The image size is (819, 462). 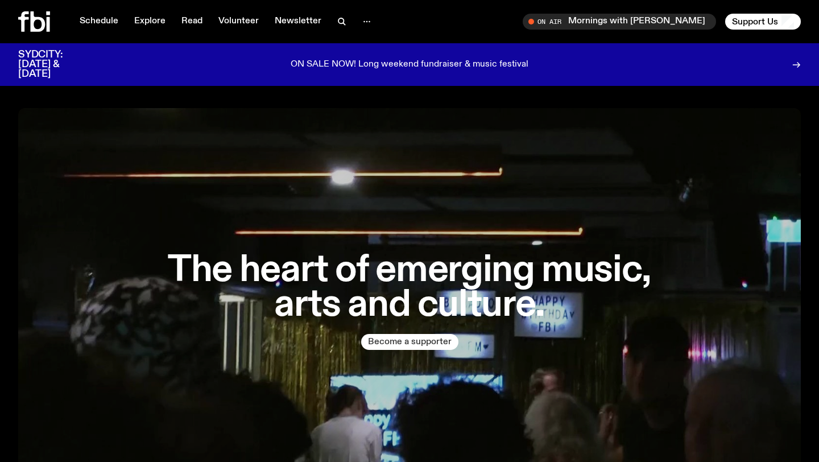 What do you see at coordinates (409, 65) in the screenshot?
I see `p: ON SALE NOW! Long weekend fundraiser & music festival` at bounding box center [409, 65].